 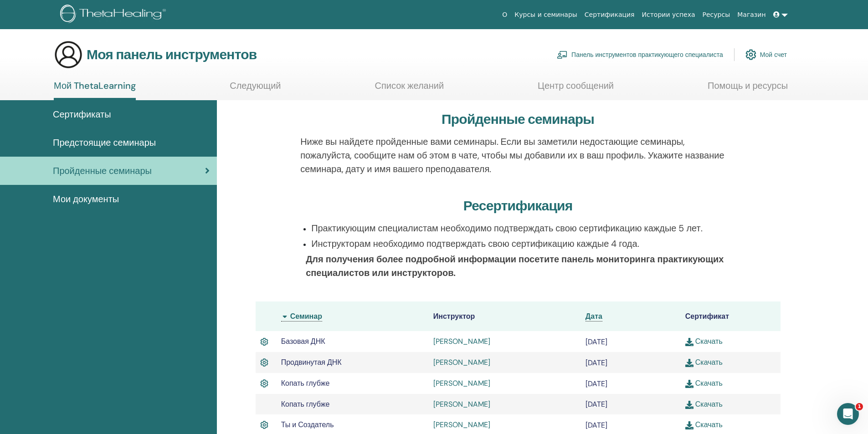 I want to click on font: Сертификаты, so click(x=82, y=114).